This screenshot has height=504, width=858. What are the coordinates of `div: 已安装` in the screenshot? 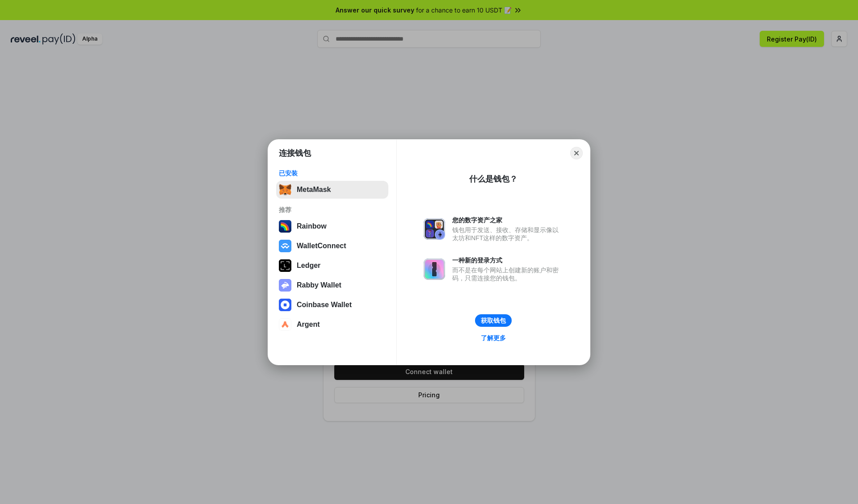 It's located at (332, 174).